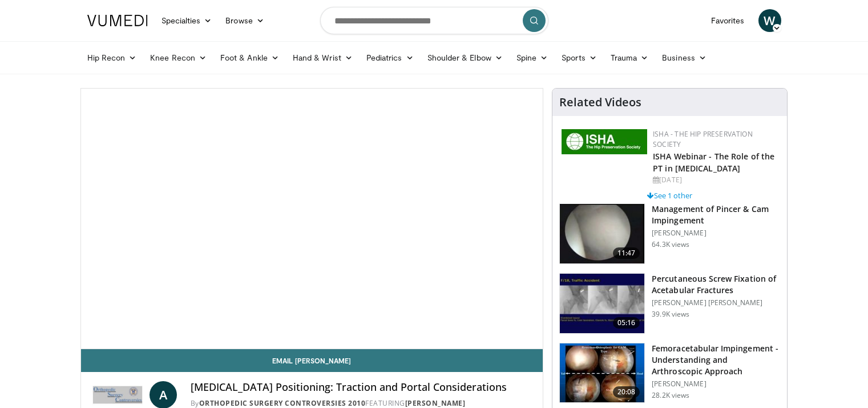 The width and height of the screenshot is (868, 408). I want to click on a: Pediatrics, so click(390, 58).